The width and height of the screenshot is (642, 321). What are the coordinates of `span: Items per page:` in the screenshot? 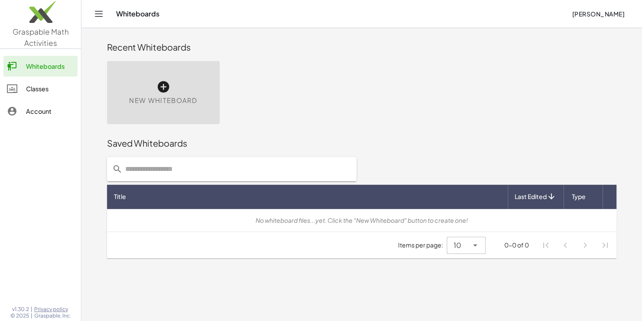 It's located at (422, 245).